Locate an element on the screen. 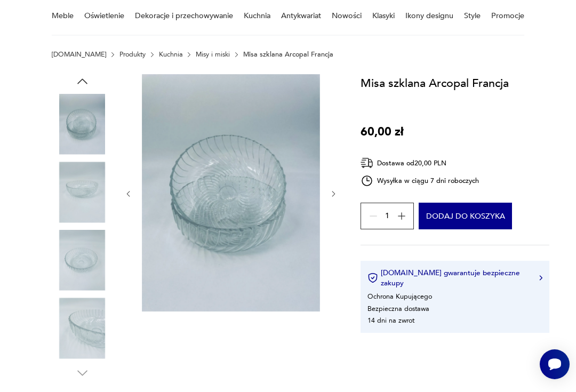 This screenshot has width=576, height=392. li: 14 dni na zwrot is located at coordinates (391, 321).